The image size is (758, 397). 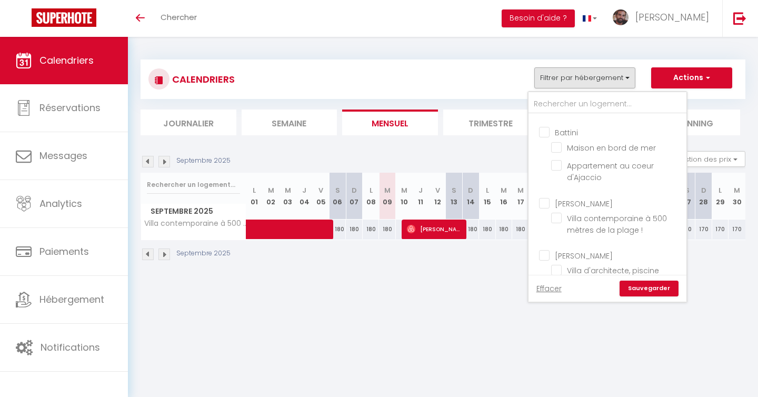 What do you see at coordinates (585, 78) in the screenshot?
I see `button: Filtrer par hébergement` at bounding box center [585, 78].